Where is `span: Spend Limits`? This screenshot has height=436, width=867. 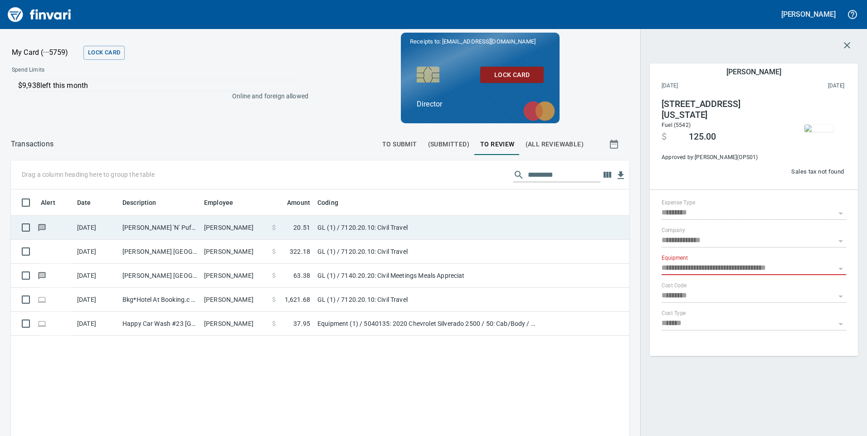 span: Spend Limits is located at coordinates (93, 70).